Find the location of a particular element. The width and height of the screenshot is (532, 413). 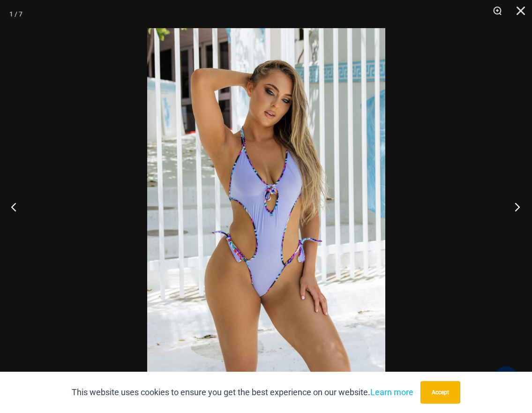

img: Havana Club Purple Multi 820 One Piece 01 is located at coordinates (266, 206).